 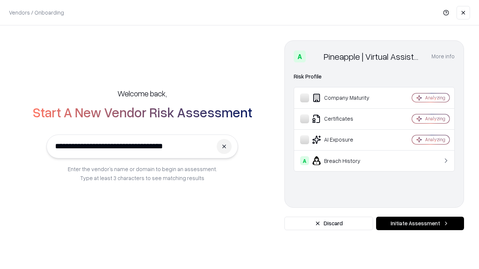 I want to click on div: Breach History, so click(x=345, y=161).